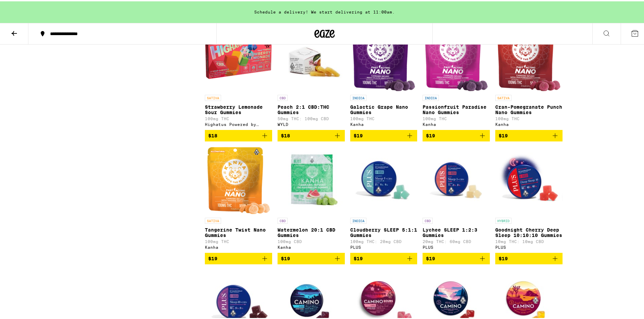 Image resolution: width=644 pixels, height=319 pixels. Describe the element at coordinates (238, 198) in the screenshot. I see `a: Open page for Tangerine Twist Nano Gummies from Kanha` at that location.